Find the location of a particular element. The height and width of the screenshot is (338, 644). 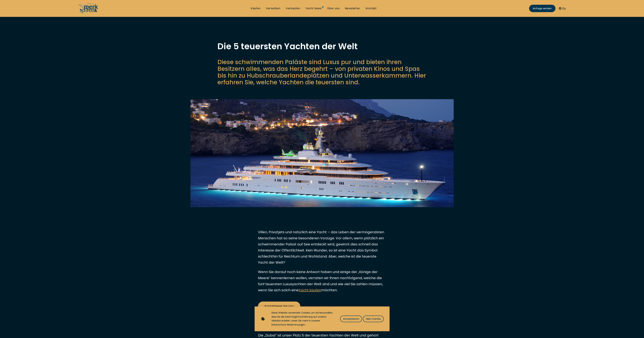

p: Diese schwimmenden Paläste sind Luxus pur und bieten ihren Besitzern alles, was das Herz begehrt ... is located at coordinates (322, 72).